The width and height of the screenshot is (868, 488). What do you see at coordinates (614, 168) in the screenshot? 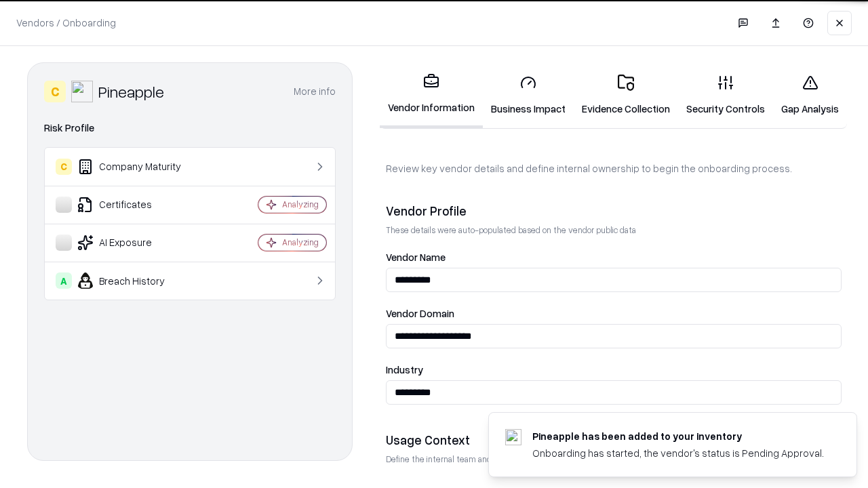
I see `p: Review key vendor details and define internal ownership to begin the onboarding process.` at bounding box center [614, 168].